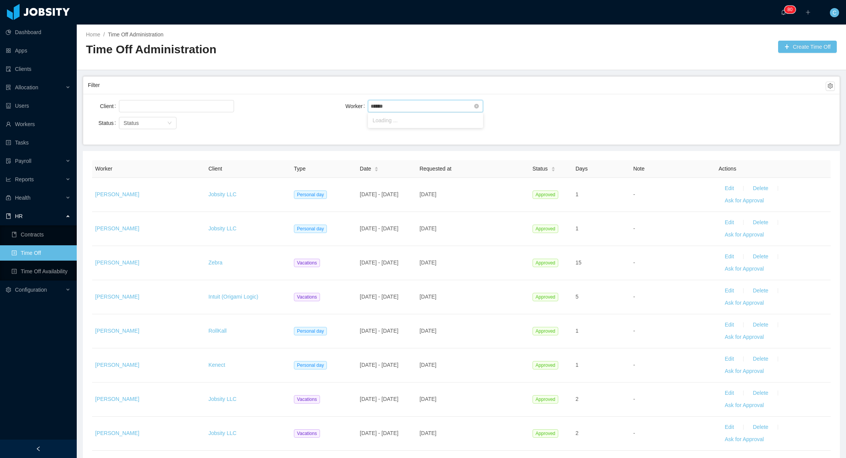 This screenshot has height=458, width=846. What do you see at coordinates (215, 263) in the screenshot?
I see `a: Zebra` at bounding box center [215, 263].